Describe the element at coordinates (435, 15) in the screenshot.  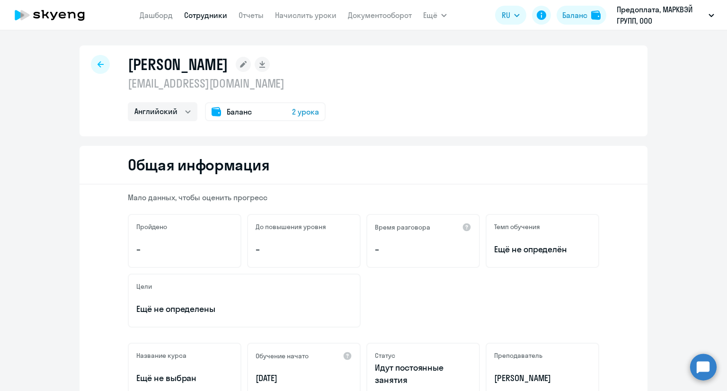
I see `button: Ещё` at that location.